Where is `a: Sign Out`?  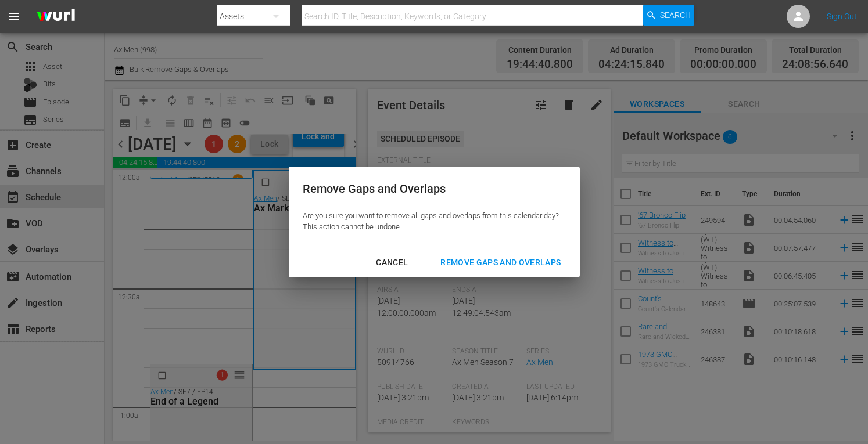
a: Sign Out is located at coordinates (842, 16).